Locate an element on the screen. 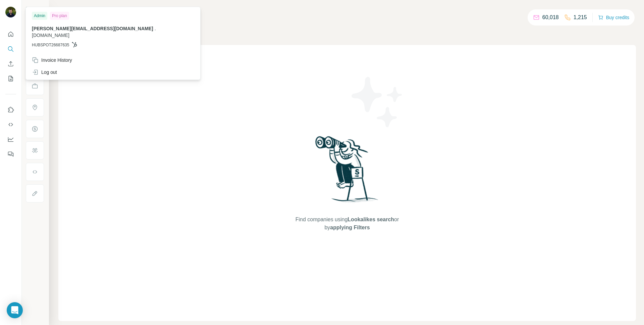 The height and width of the screenshot is (325, 644). button: Use Surfe API is located at coordinates (11, 125).